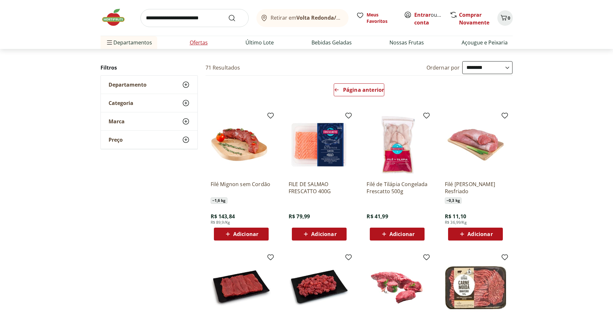  I want to click on span: Departamento, so click(128, 85).